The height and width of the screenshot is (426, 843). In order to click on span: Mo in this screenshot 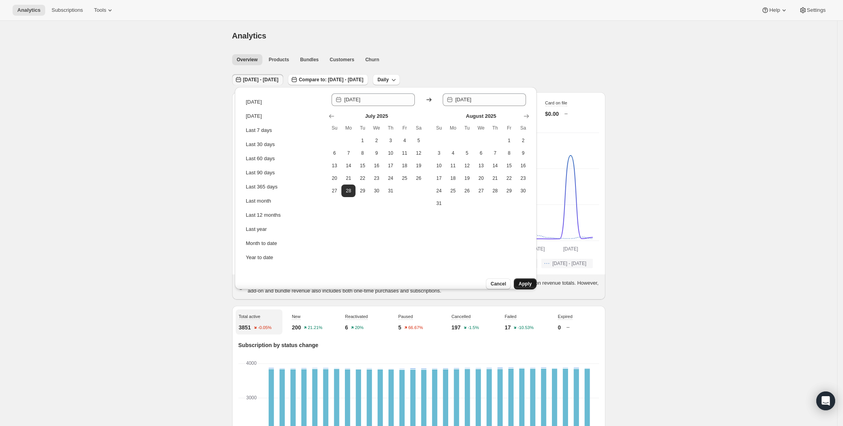, I will do `click(453, 128)`.